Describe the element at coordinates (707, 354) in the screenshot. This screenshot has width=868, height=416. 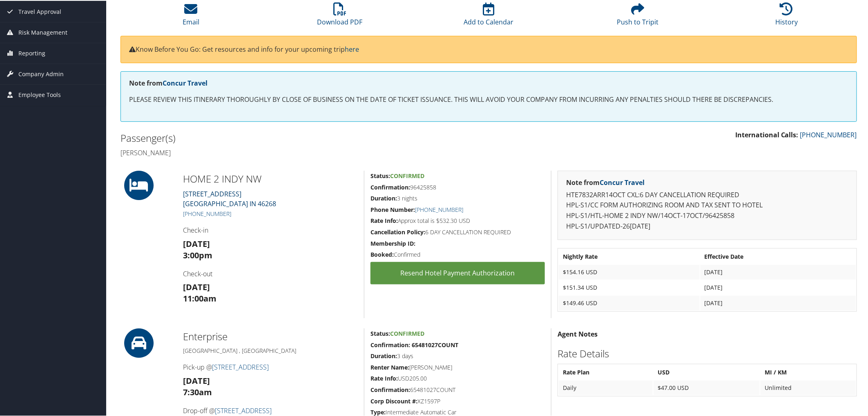
I see `h2: Rate Details` at that location.